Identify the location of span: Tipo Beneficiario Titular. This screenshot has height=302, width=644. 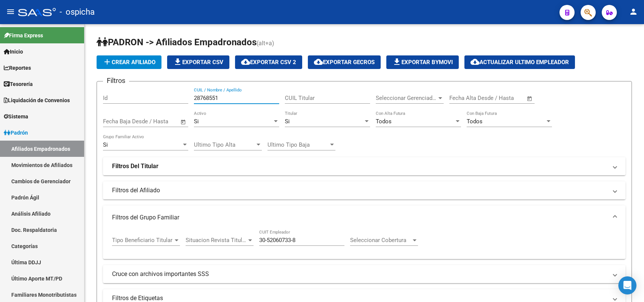
(143, 240).